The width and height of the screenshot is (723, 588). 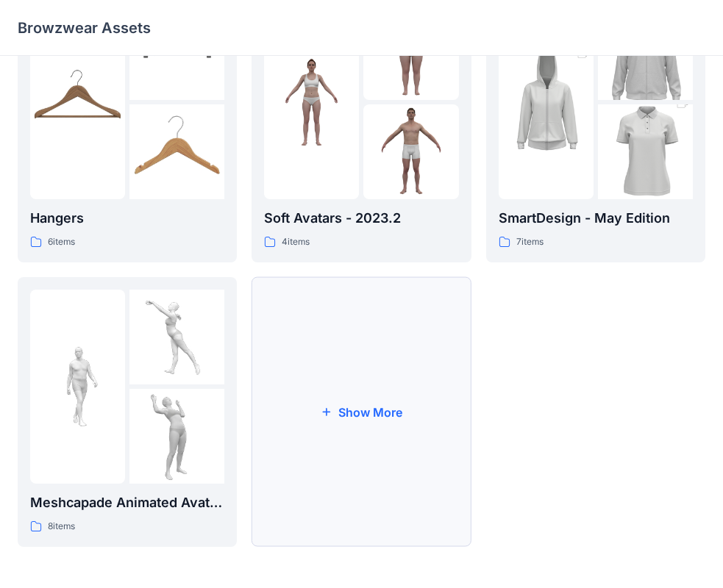 What do you see at coordinates (361, 412) in the screenshot?
I see `button: Show More` at bounding box center [361, 412].